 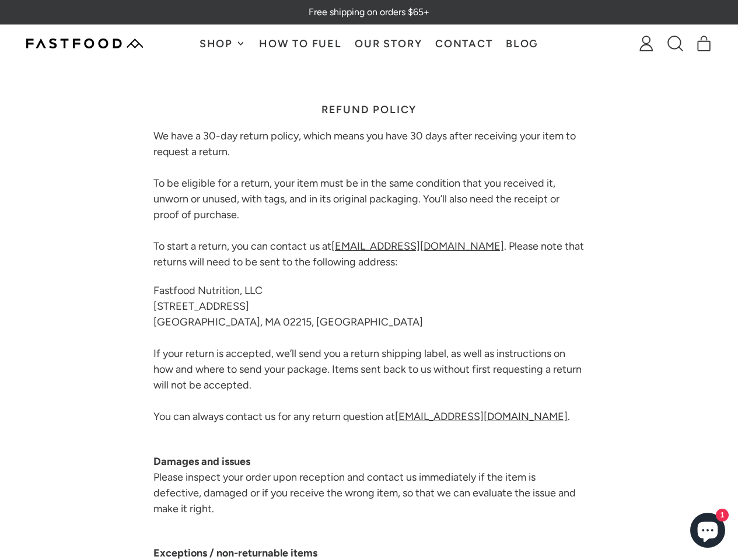 What do you see at coordinates (369, 110) in the screenshot?
I see `h1: Refund policy` at bounding box center [369, 110].